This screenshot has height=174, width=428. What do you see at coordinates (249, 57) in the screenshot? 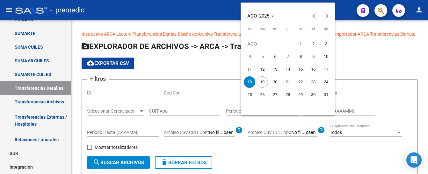
I see `span: 4` at bounding box center [249, 57].